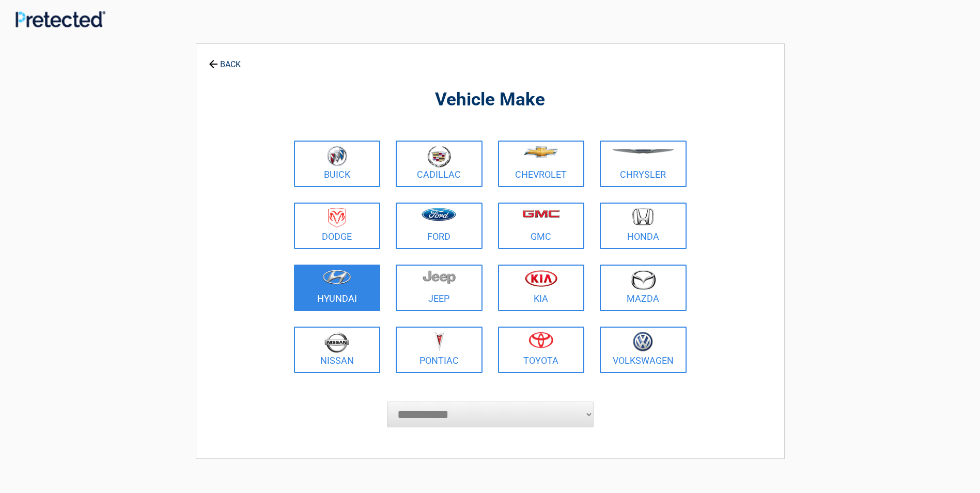 The width and height of the screenshot is (980, 493). What do you see at coordinates (541, 214) in the screenshot?
I see `img: gmc` at bounding box center [541, 214].